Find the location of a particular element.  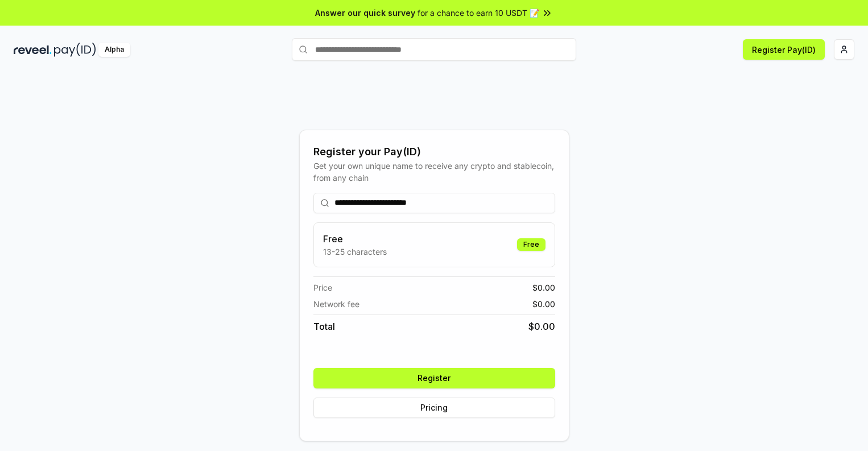

div: Free is located at coordinates (531, 245).